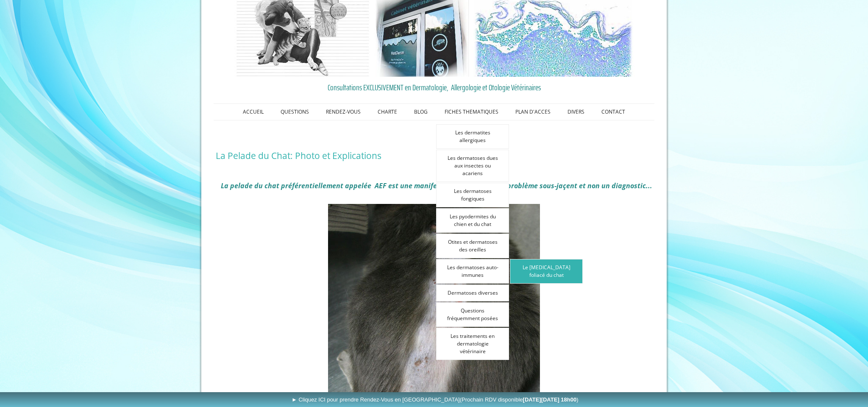 The height and width of the screenshot is (407, 868). What do you see at coordinates (472, 166) in the screenshot?
I see `a: Les dermatoses dues aux insectes ou acariens` at bounding box center [472, 166].